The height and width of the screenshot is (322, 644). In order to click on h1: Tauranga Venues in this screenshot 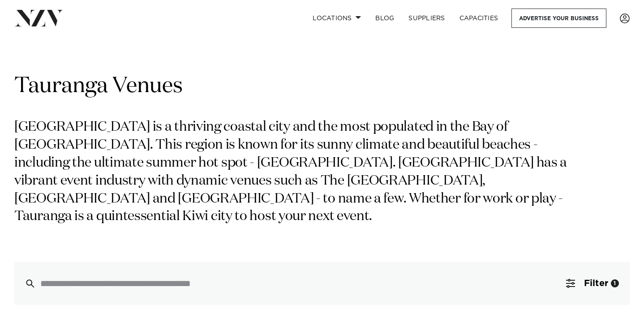, I will do `click(322, 86)`.